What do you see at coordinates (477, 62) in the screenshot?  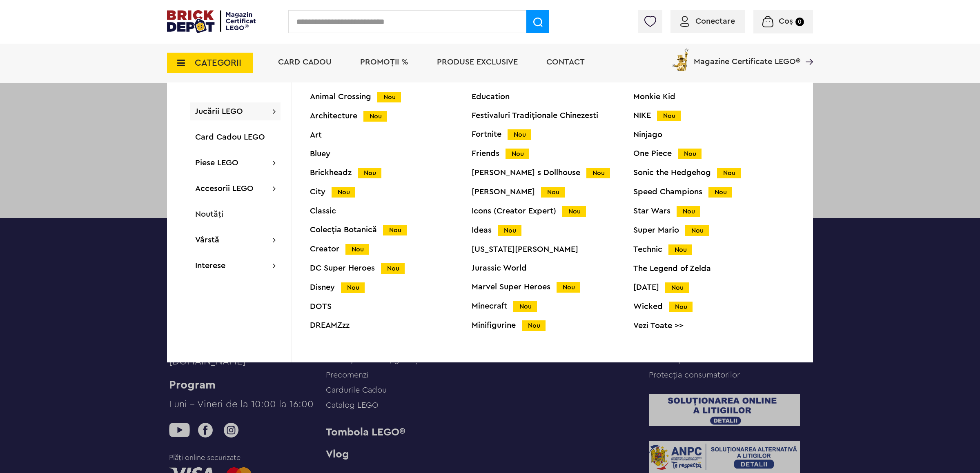 I see `a: Produse exclusive` at bounding box center [477, 62].